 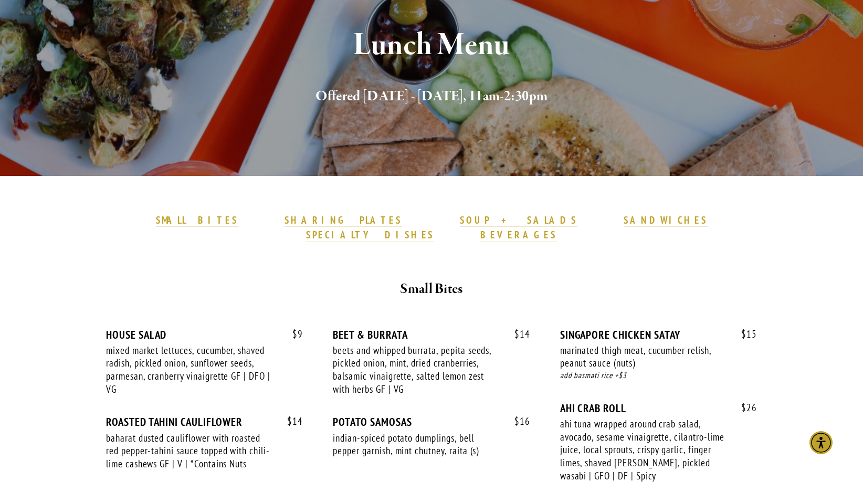 I want to click on strong: Small Bites, so click(x=431, y=289).